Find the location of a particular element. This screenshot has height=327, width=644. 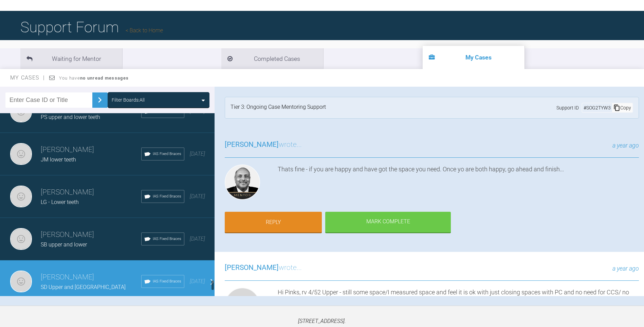

div: Hi Pinks, rv 4/52 Upper - still some space/I measured space and feel it is ok with just closing s... is located at coordinates (458, 307).